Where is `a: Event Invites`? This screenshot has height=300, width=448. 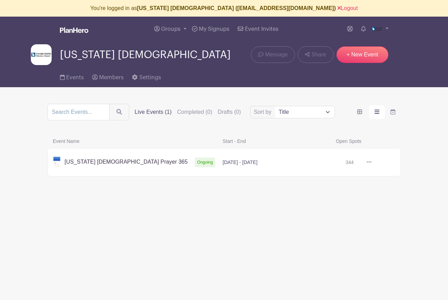
a: Event Invites is located at coordinates (258, 29).